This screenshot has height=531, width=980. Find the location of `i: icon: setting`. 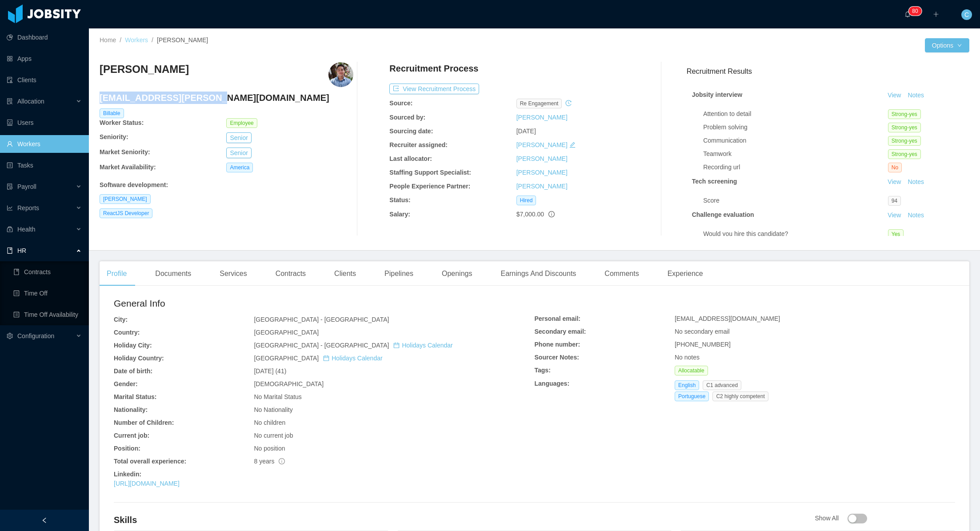

i: icon: setting is located at coordinates (10, 336).